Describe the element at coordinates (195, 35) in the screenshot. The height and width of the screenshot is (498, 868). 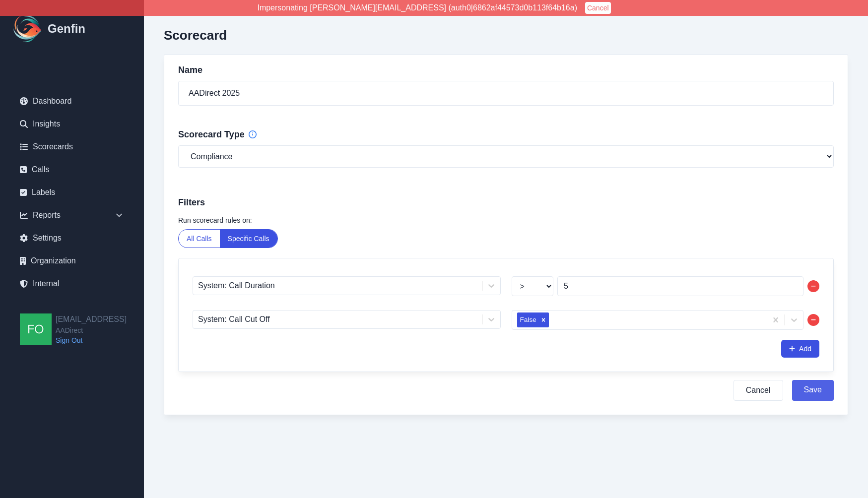
I see `h2: Scorecard` at that location.